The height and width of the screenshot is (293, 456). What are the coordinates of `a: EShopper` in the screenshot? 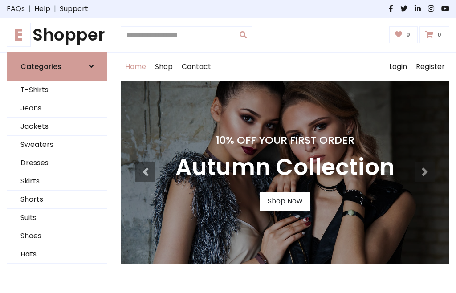 It's located at (57, 35).